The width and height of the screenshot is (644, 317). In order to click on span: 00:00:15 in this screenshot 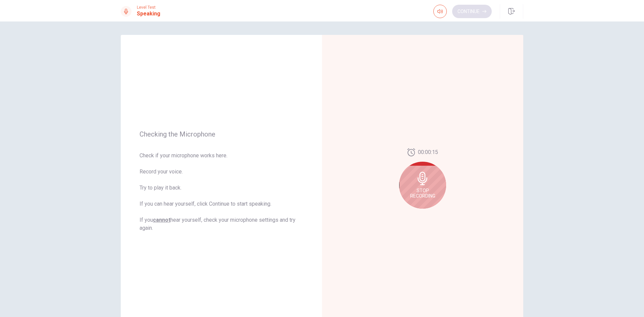, I will do `click(428, 153)`.